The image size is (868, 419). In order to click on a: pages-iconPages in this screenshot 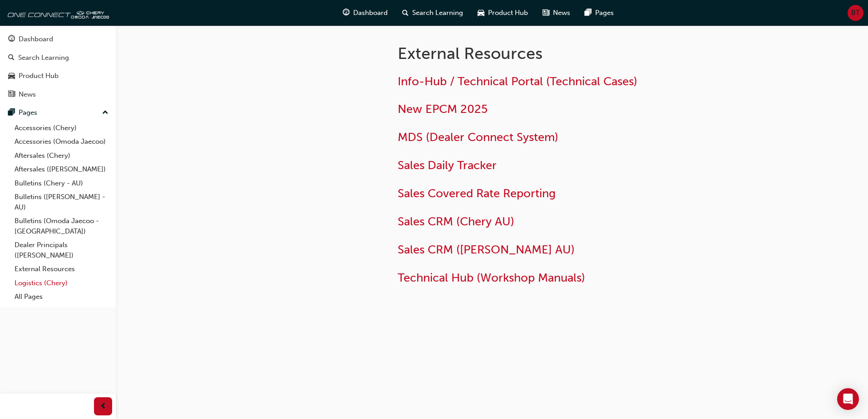, I will do `click(600, 13)`.